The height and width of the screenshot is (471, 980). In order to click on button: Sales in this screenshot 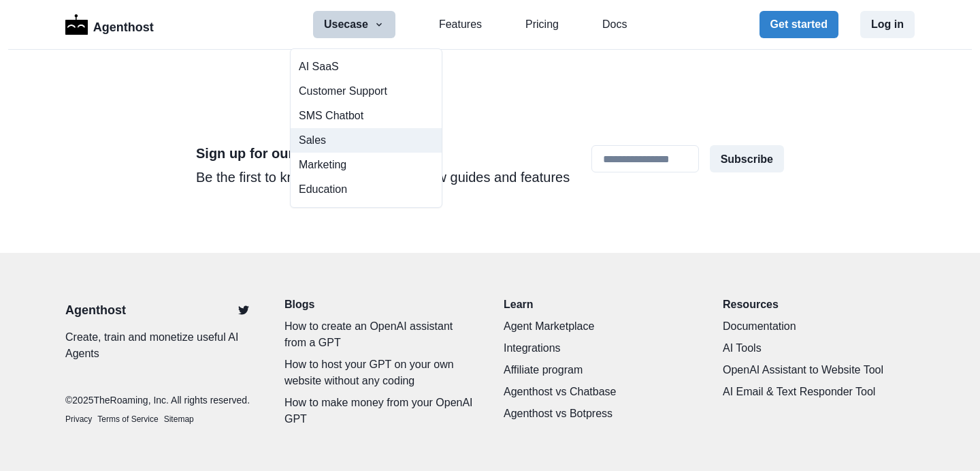, I will do `click(366, 141)`.